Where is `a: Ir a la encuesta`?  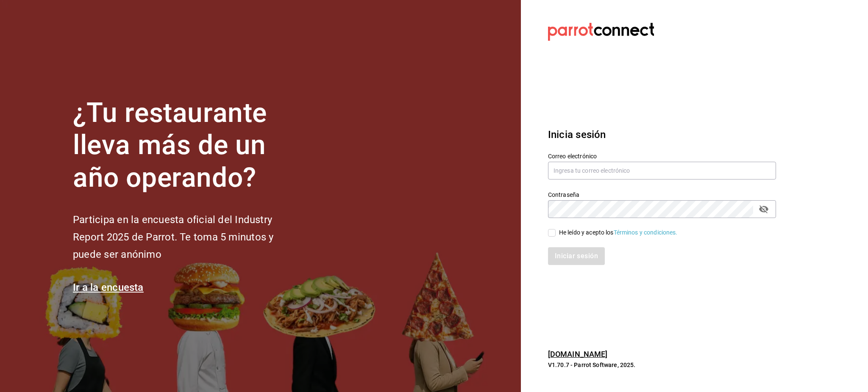
a: Ir a la encuesta is located at coordinates (108, 288).